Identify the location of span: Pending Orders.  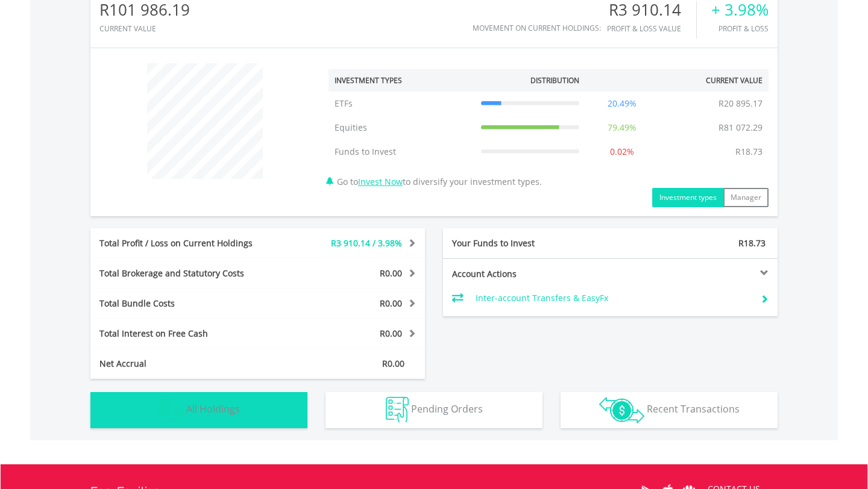
(447, 409).